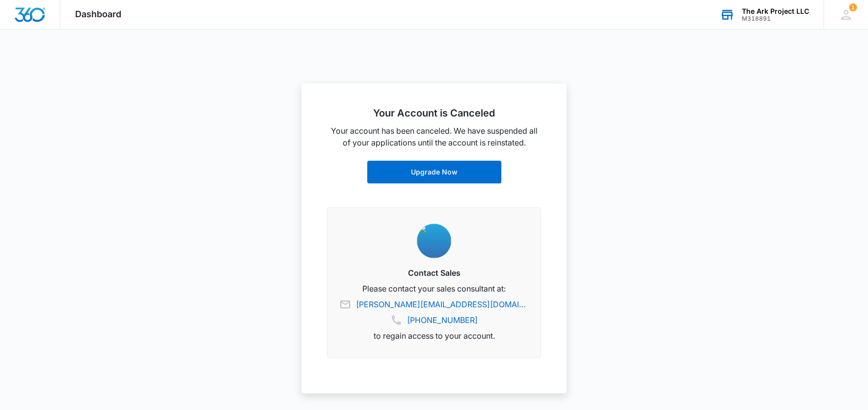  I want to click on p: Please contact your sales consultant at: to regain access to your account., so click(434, 312).